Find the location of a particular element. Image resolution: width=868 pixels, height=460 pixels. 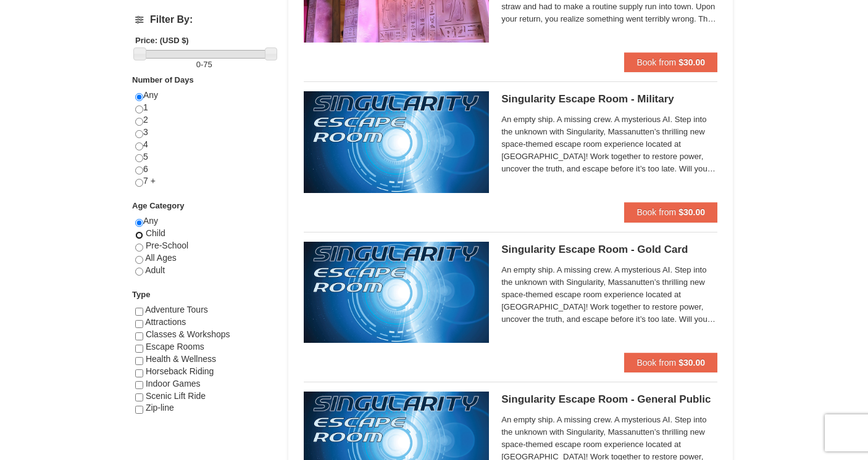

img: 6619913-520-2f5f5301.jpg is located at coordinates (397, 142).